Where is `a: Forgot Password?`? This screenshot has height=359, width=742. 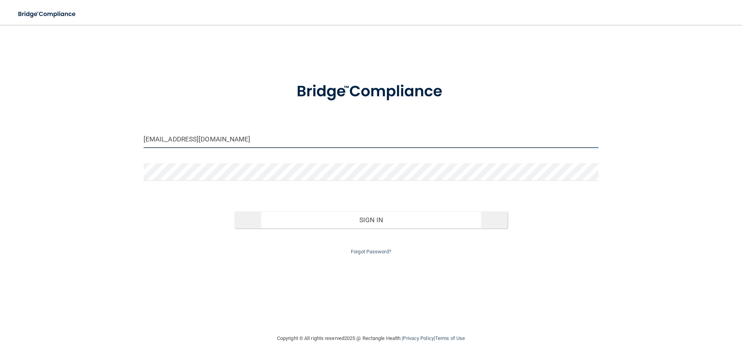 a: Forgot Password? is located at coordinates (371, 251).